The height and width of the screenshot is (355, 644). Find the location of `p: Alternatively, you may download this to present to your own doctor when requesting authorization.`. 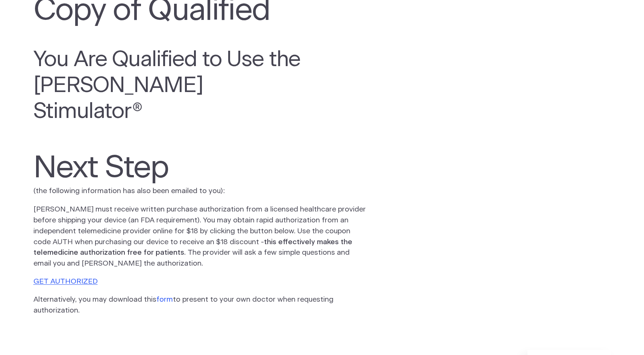

p: Alternatively, you may download this to present to your own doctor when requesting authorization. is located at coordinates (199, 306).